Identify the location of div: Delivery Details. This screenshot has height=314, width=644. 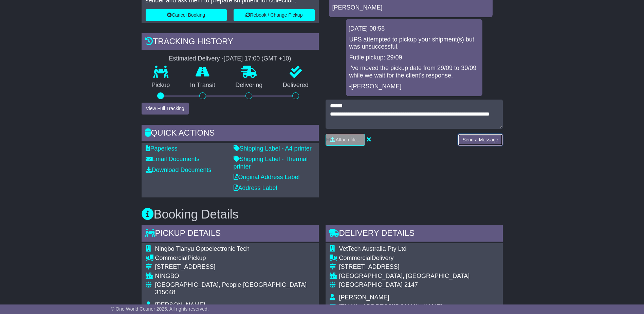
(414, 234).